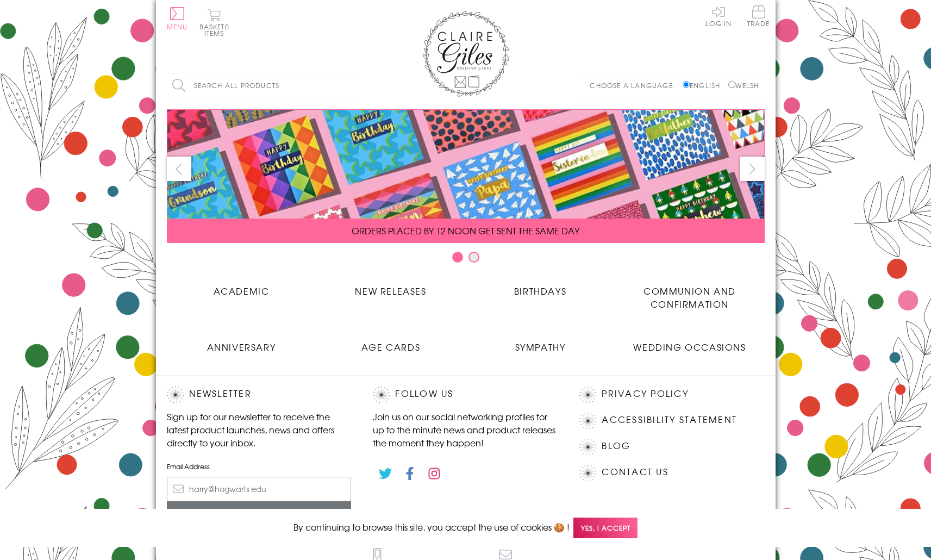 This screenshot has width=931, height=560. I want to click on input: Subscribe, so click(259, 513).